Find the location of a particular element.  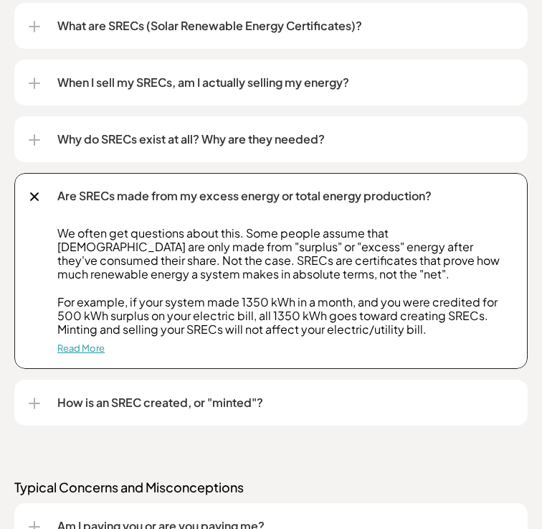

p: Are SRECs made from my excess energy or total energy production? is located at coordinates (285, 196).